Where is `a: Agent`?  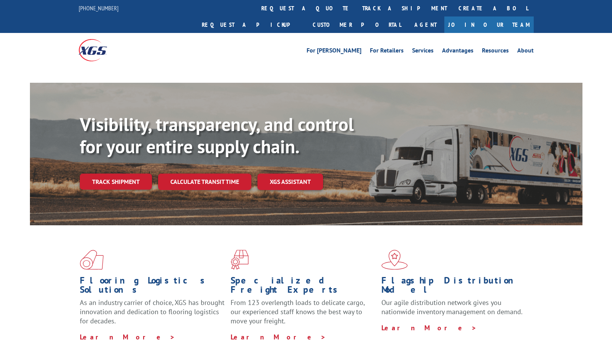 a: Agent is located at coordinates (425, 25).